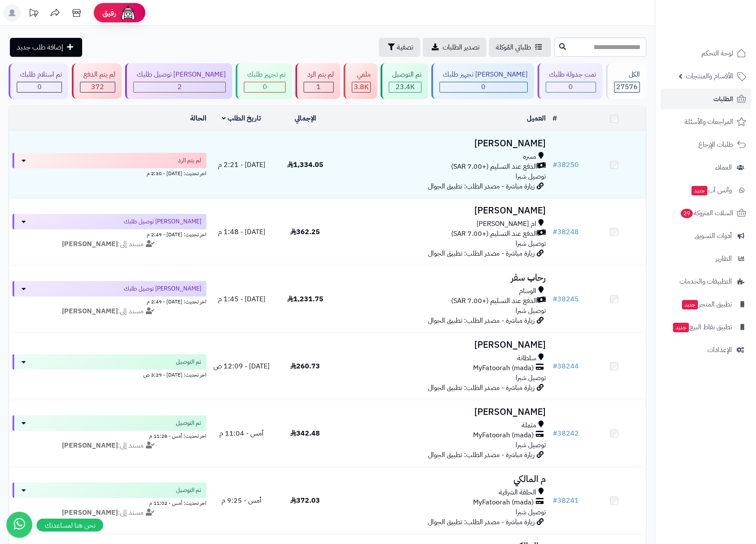 The image size is (756, 544). Describe the element at coordinates (109, 13) in the screenshot. I see `span: رفيق` at that location.